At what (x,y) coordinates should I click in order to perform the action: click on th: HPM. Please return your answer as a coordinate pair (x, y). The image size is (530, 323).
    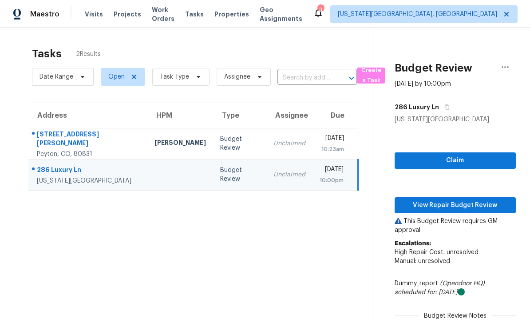
    Looking at the image, I should click on (180, 115).